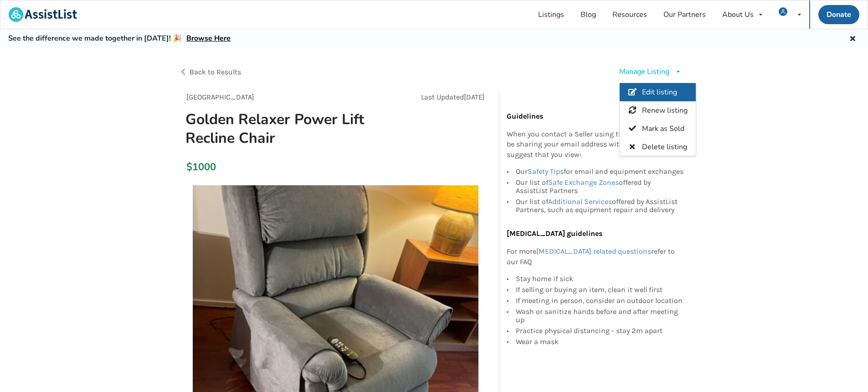 The width and height of the screenshot is (868, 392). I want to click on div: Wash or sanitize hands before and after meeting up, so click(600, 315).